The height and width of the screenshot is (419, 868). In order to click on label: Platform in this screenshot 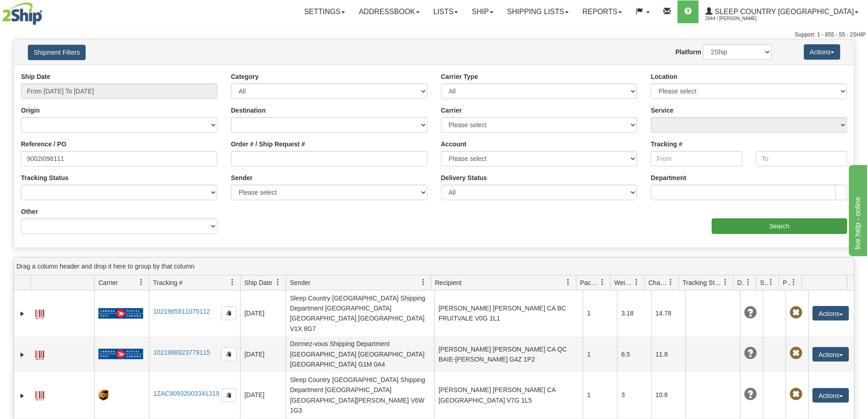, I will do `click(688, 52)`.